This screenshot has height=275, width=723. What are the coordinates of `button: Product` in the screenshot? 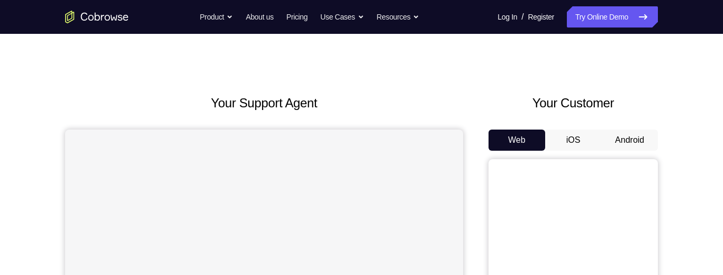 It's located at (217, 17).